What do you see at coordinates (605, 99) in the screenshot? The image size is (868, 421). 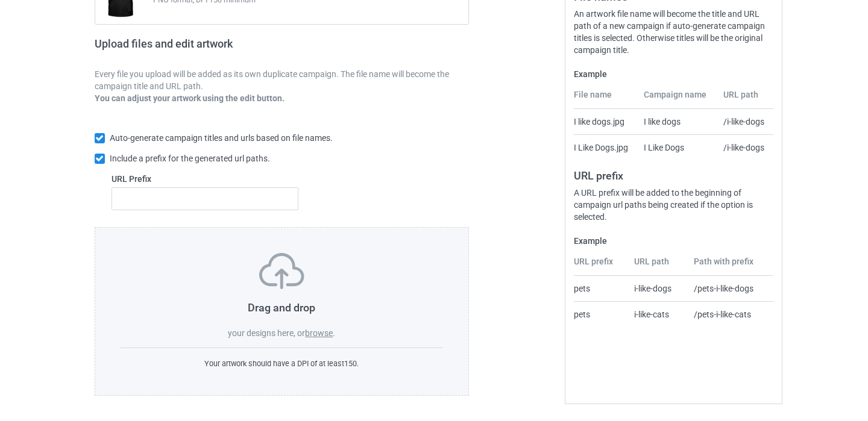 I see `th: File name` at bounding box center [605, 99].